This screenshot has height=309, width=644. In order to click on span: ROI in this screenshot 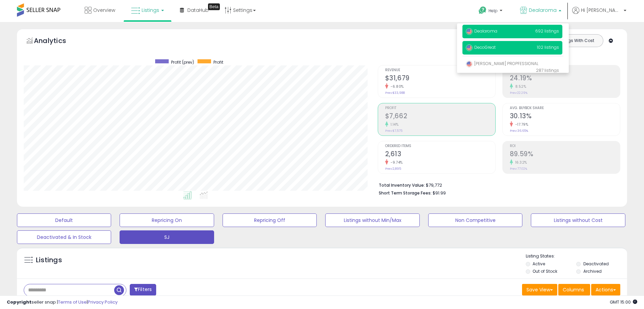, I will do `click(565, 146)`.